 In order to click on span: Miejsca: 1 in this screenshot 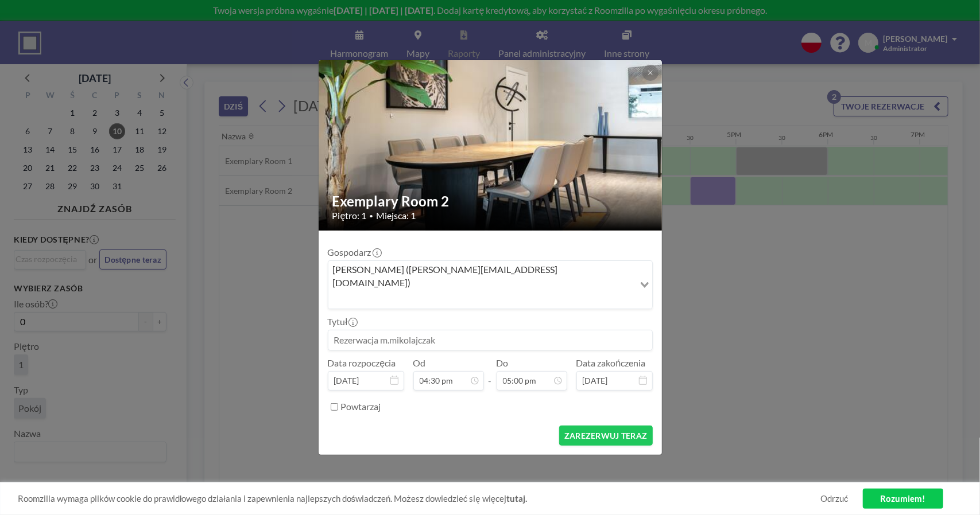, I will do `click(396, 216)`.